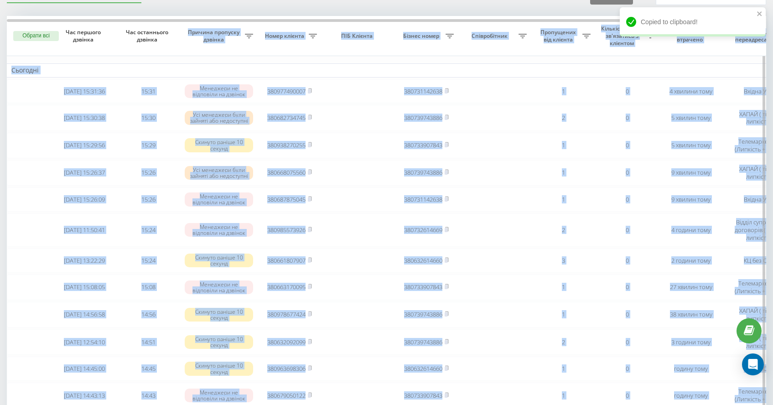 This screenshot has height=405, width=773. I want to click on td: 15:29, so click(148, 145).